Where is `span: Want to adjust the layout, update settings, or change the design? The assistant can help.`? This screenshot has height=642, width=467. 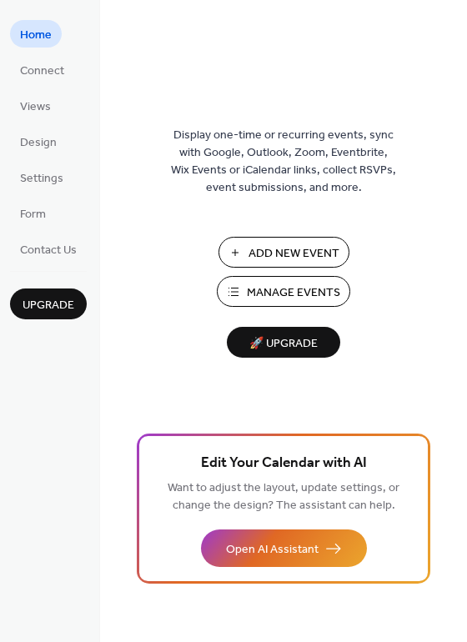 span: Want to adjust the layout, update settings, or change the design? The assistant can help. is located at coordinates (284, 497).